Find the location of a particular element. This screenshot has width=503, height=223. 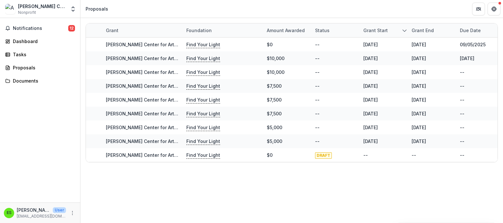

button: Get Help is located at coordinates (494, 9).